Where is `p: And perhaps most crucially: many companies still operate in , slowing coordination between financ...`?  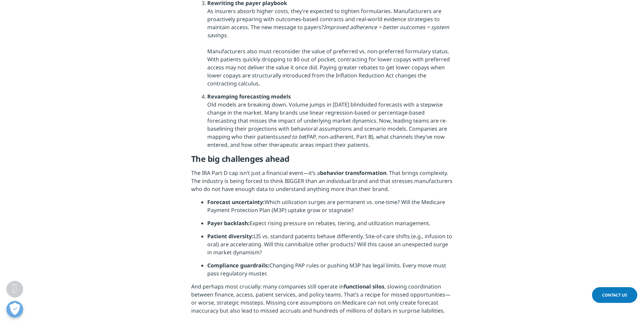 p: And perhaps most crucially: many companies still operate in , slowing coordination between financ... is located at coordinates (322, 301).